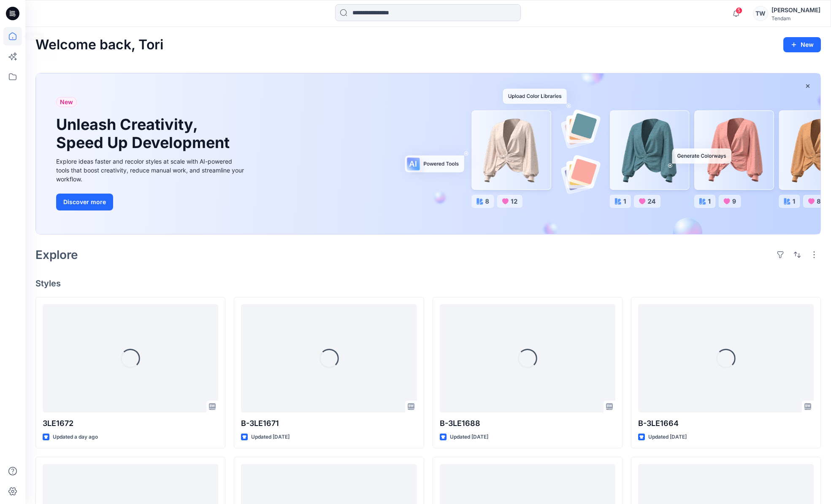 Image resolution: width=831 pixels, height=504 pixels. What do you see at coordinates (151, 170) in the screenshot?
I see `div: Explore ideas faster and recolor styles at scale with AI-powered tools that boost creativity, red...` at bounding box center [151, 170].